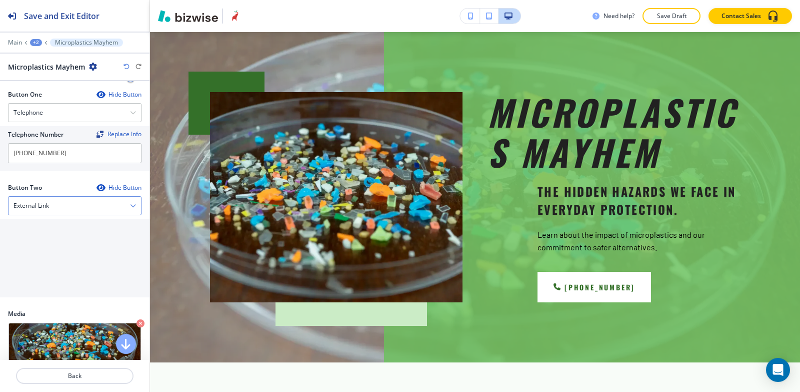 This screenshot has width=800, height=392. I want to click on h3: Need help?, so click(619, 16).